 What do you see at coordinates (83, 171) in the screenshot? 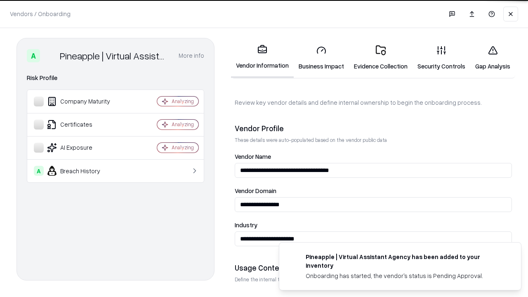
I see `div: Breach History` at bounding box center [83, 171].